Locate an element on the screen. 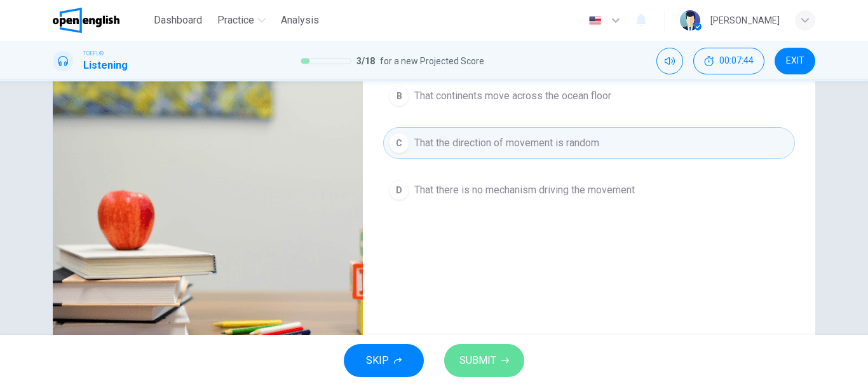 Image resolution: width=868 pixels, height=386 pixels. img: en is located at coordinates (595, 20).